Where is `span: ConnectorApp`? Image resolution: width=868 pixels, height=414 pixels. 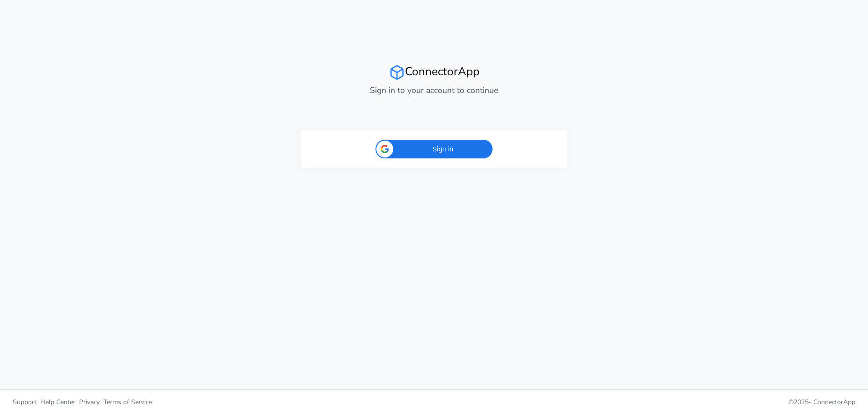
span: ConnectorApp is located at coordinates (835, 403).